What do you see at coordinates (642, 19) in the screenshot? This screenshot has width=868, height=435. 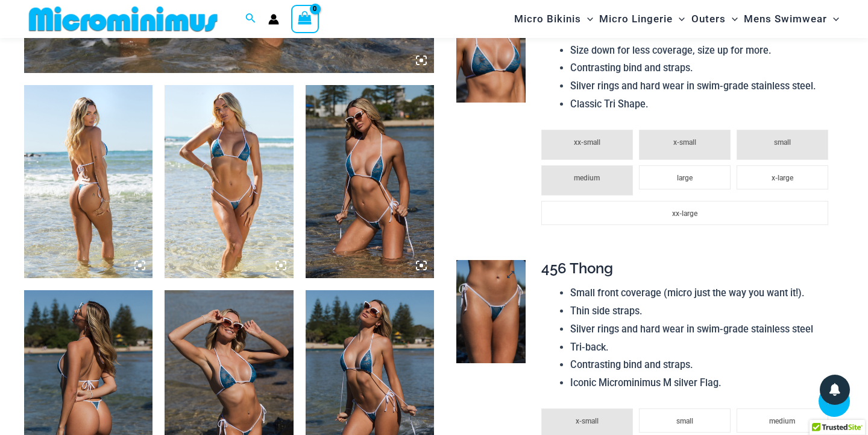 I see `a: Micro LingerieMenu ToggleMenu Toggle` at bounding box center [642, 19].